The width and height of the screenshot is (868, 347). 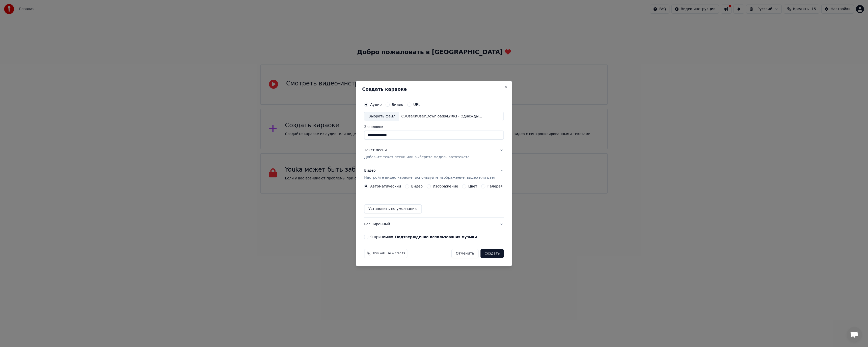 I want to click on div: Текст песни, so click(x=376, y=150).